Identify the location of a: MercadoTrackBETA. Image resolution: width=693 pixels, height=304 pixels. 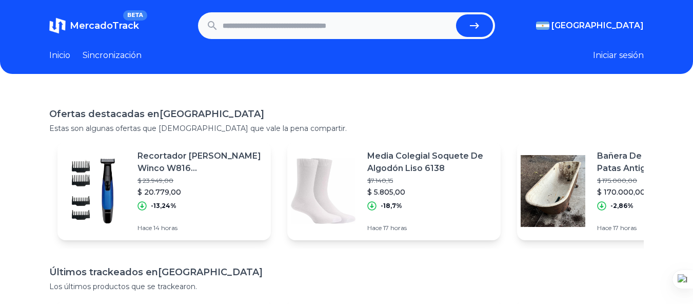
(94, 26).